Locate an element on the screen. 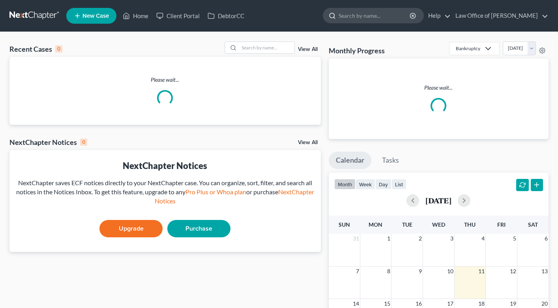  a: DebtorCC is located at coordinates (226, 16).